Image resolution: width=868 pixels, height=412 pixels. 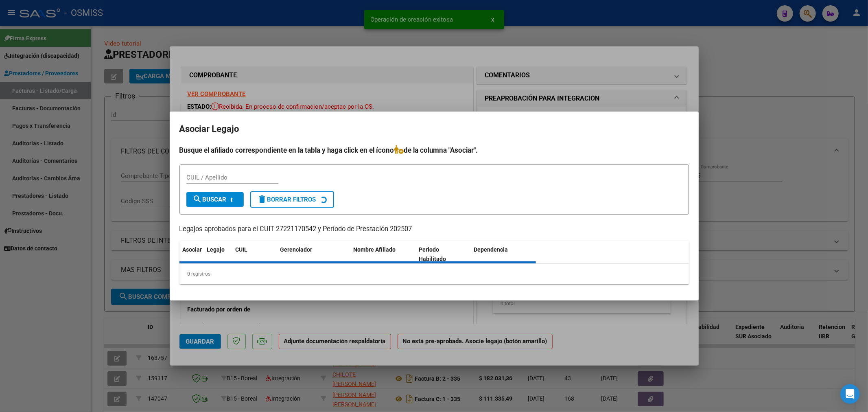 What do you see at coordinates (434, 129) in the screenshot?
I see `h2: Asociar Legajo` at bounding box center [434, 129].